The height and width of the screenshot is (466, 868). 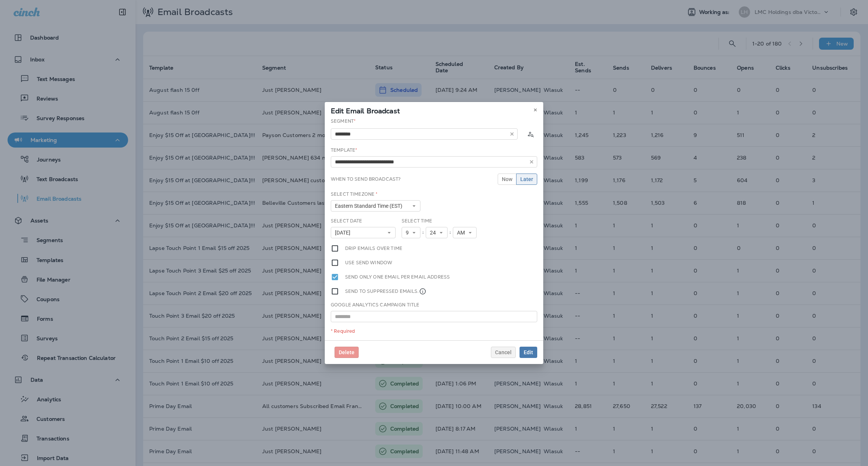 What do you see at coordinates (354, 195) in the screenshot?
I see `label: Select Timezone` at bounding box center [354, 195].